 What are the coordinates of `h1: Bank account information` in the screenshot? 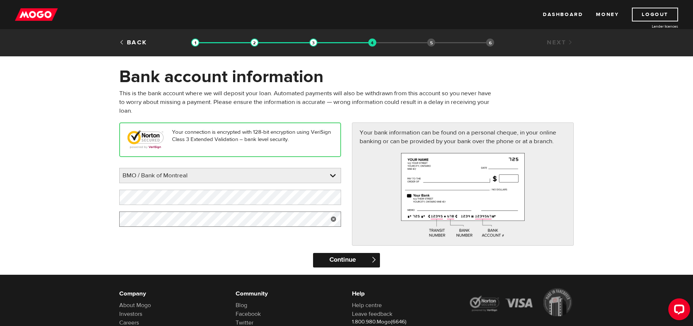 It's located at (346, 77).